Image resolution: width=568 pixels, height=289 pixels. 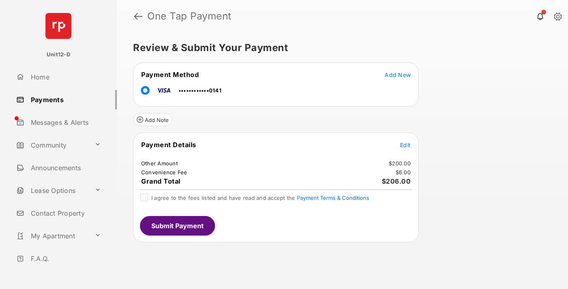 I want to click on span: Edit, so click(x=405, y=145).